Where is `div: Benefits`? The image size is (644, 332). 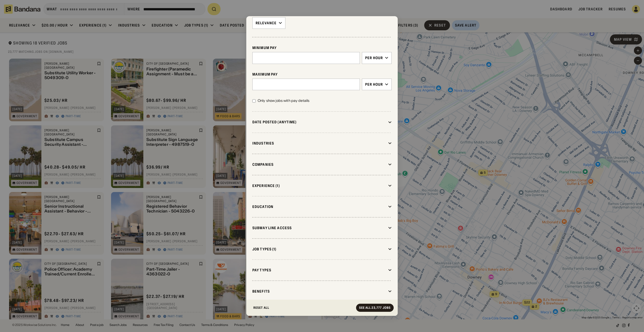 div: Benefits is located at coordinates (319, 291).